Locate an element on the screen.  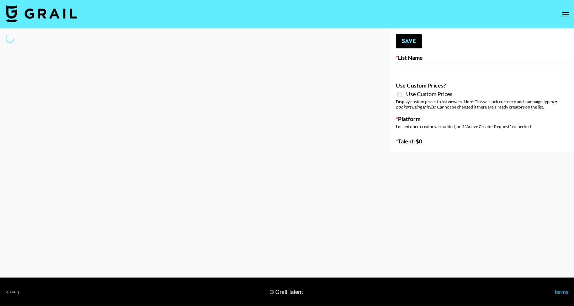
img: Grail Talent is located at coordinates (41, 14).